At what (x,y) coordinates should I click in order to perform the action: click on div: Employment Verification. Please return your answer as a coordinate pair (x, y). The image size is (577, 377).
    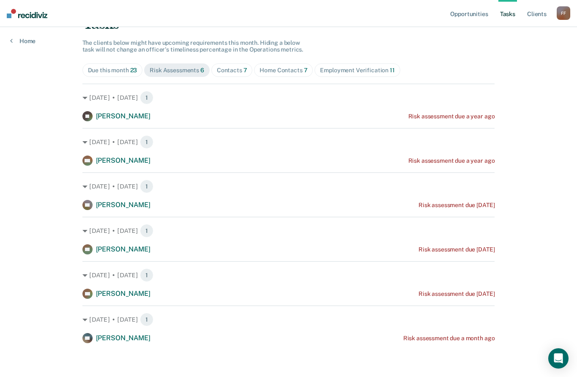
    Looking at the image, I should click on (357, 70).